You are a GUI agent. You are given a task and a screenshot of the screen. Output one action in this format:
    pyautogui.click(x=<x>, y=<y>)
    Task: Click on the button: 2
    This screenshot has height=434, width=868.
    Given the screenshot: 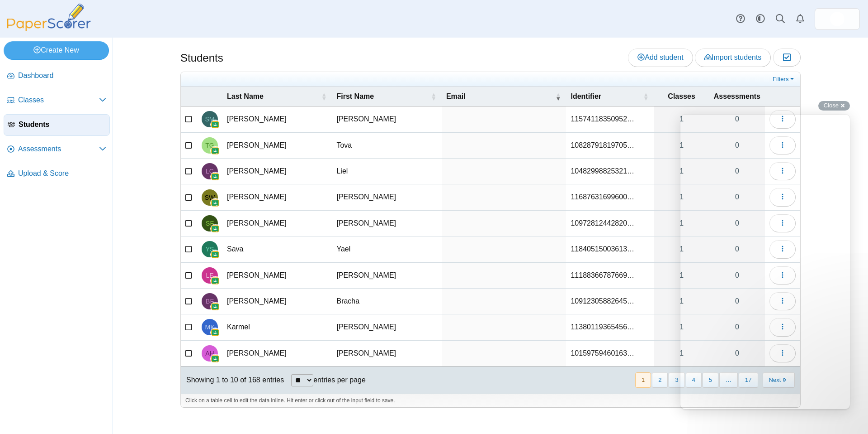 What is the action you would take?
    pyautogui.click(x=660, y=379)
    